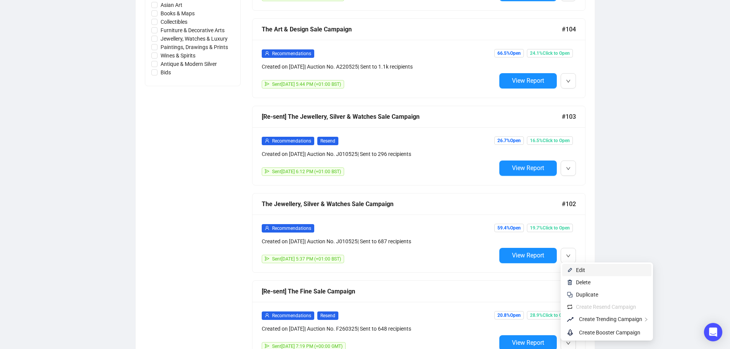 The height and width of the screenshot is (349, 730). I want to click on span: Bids, so click(166, 72).